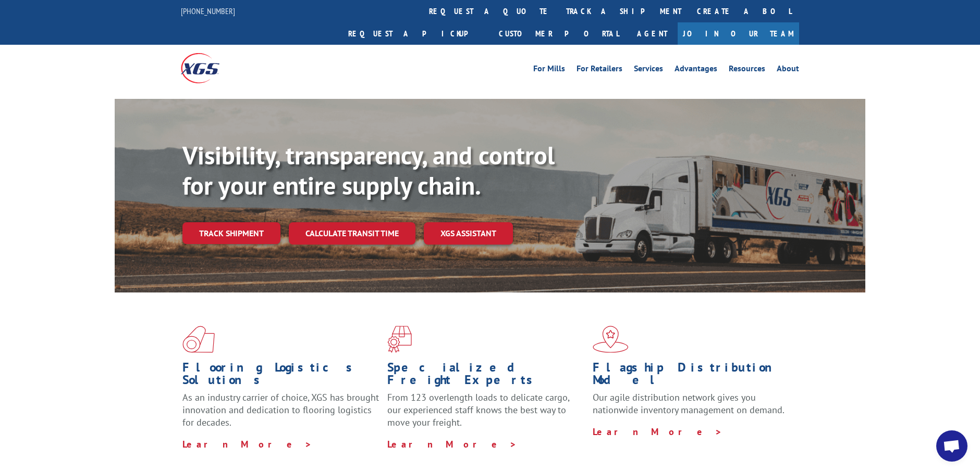 The height and width of the screenshot is (472, 980). I want to click on h1: Flagship Distribution Model, so click(691, 377).